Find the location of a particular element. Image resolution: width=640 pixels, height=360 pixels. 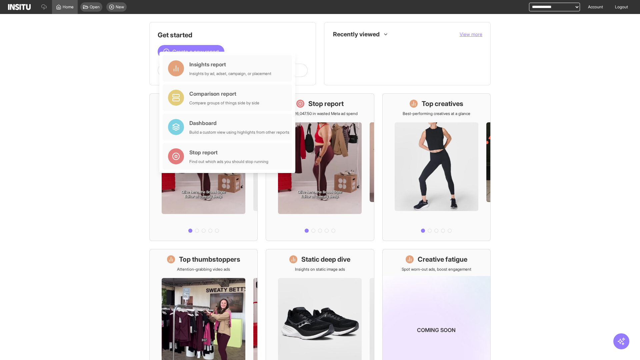

div: Dashboard is located at coordinates (239, 123).